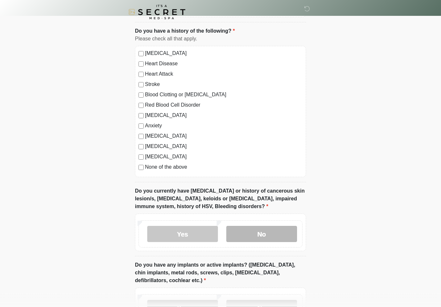 The width and height of the screenshot is (441, 307). Describe the element at coordinates (141, 75) in the screenshot. I see `input: Heart Attack` at that location.